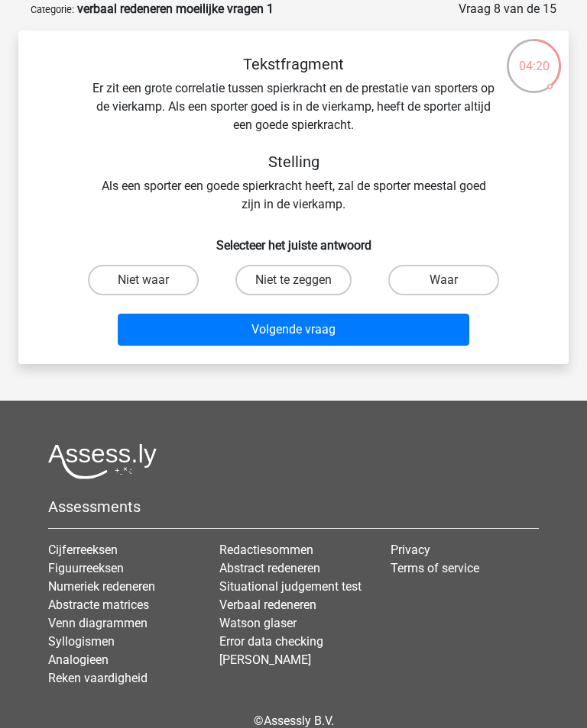 The image size is (587, 728). Describe the element at coordinates (267, 604) in the screenshot. I see `a: Verbaal redeneren` at that location.